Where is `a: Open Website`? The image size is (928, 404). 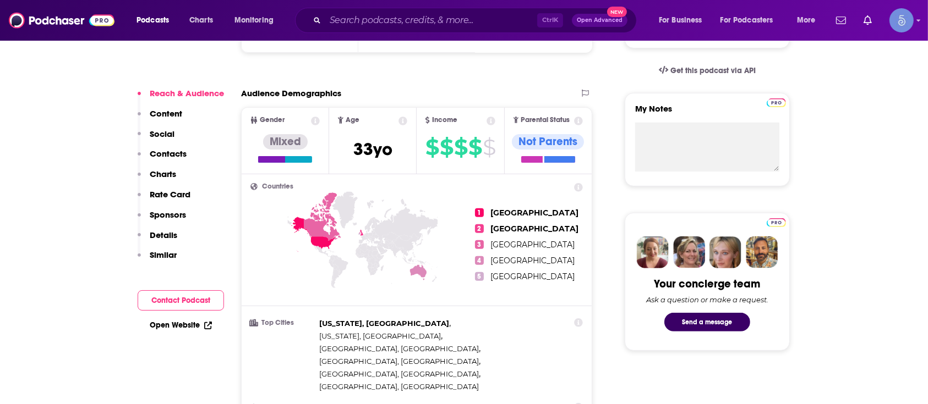 a: Open Website is located at coordinates (180, 325).